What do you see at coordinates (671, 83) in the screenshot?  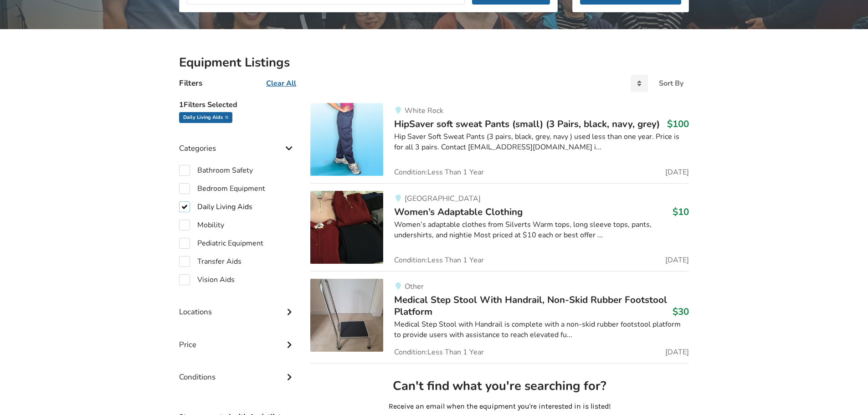 I see `div: Sort By` at bounding box center [671, 83].